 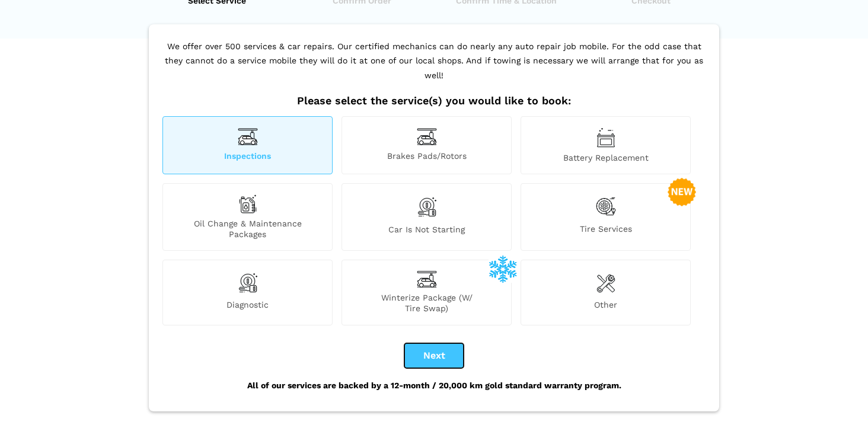 What do you see at coordinates (502, 268) in the screenshot?
I see `img: winterize-icon_1.png` at bounding box center [502, 268].